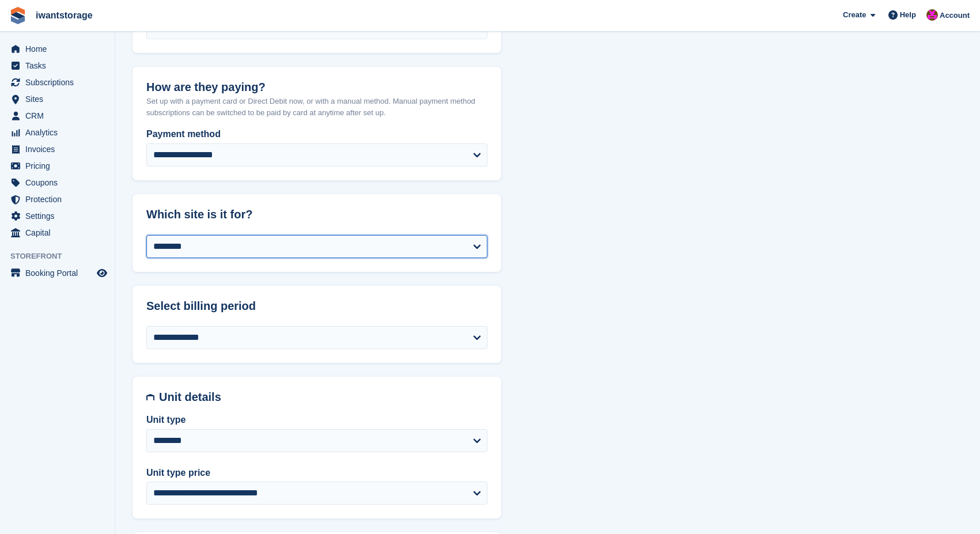 The width and height of the screenshot is (980, 534). I want to click on span: CRM, so click(60, 116).